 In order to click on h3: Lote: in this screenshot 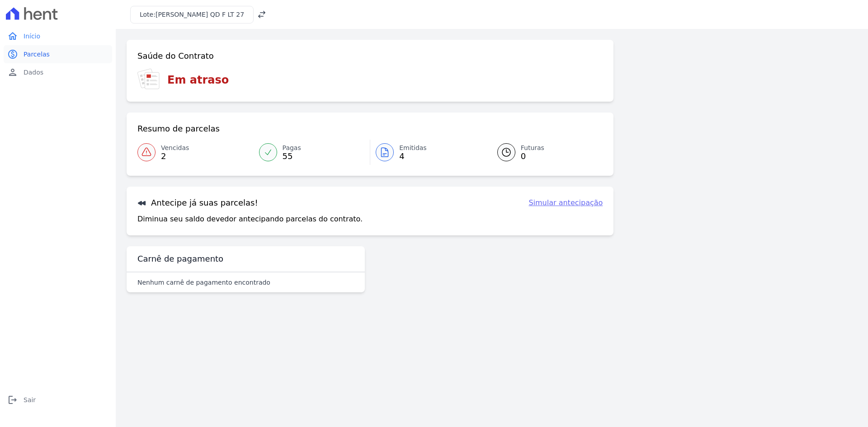, I will do `click(192, 14)`.